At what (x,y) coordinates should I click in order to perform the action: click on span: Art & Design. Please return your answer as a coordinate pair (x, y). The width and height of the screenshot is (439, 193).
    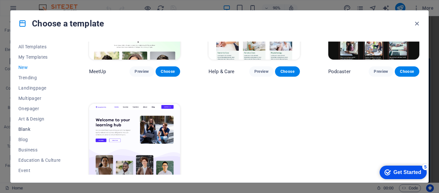
    Looking at the image, I should click on (39, 119).